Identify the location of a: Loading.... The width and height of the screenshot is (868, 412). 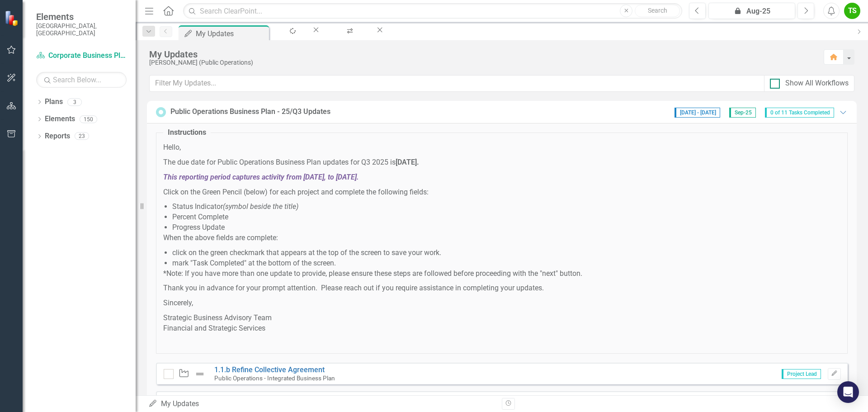
(291, 31).